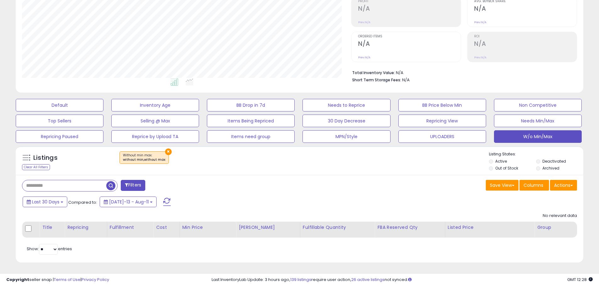 This screenshot has width=599, height=286. I want to click on th: CSV column name: cust_attr_3_Group, so click(555, 230).